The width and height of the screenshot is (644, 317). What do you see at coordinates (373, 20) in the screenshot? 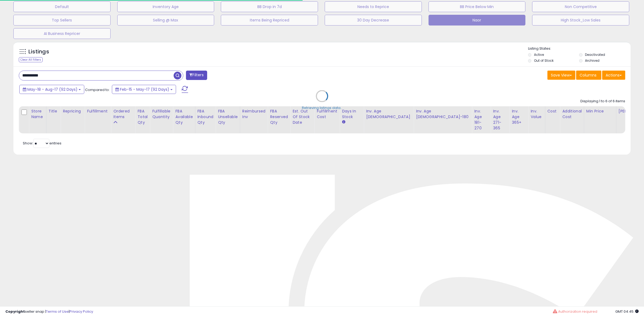
I see `button: 30 Day Decrease` at bounding box center [373, 20].